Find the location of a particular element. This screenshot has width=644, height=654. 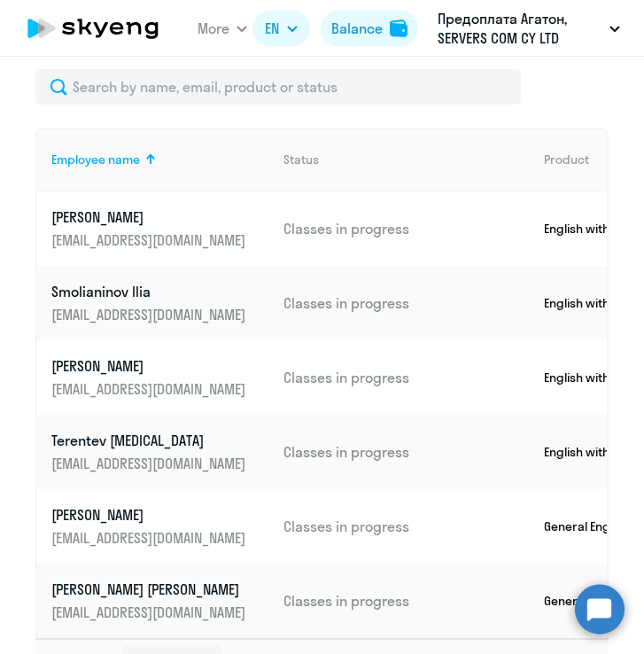

p: Предоплата Агатон, SERVERS COM CY LTD is located at coordinates (520, 29).